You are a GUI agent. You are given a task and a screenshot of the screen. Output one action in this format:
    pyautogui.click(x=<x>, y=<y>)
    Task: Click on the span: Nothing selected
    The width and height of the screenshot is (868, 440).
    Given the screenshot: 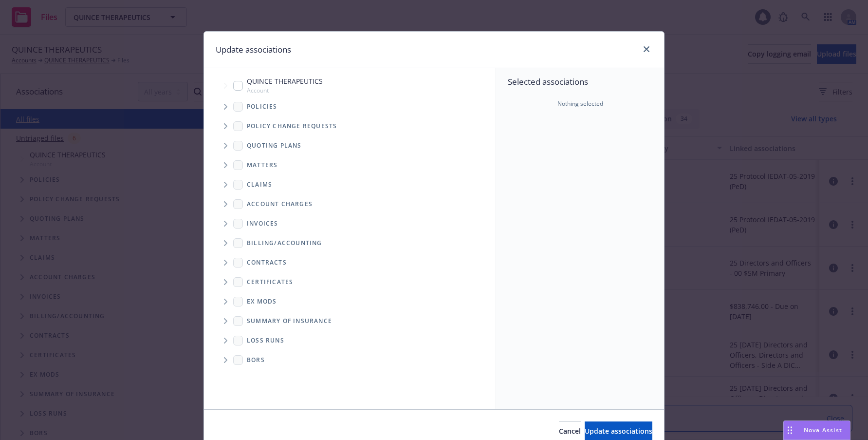 What is the action you would take?
    pyautogui.click(x=580, y=104)
    